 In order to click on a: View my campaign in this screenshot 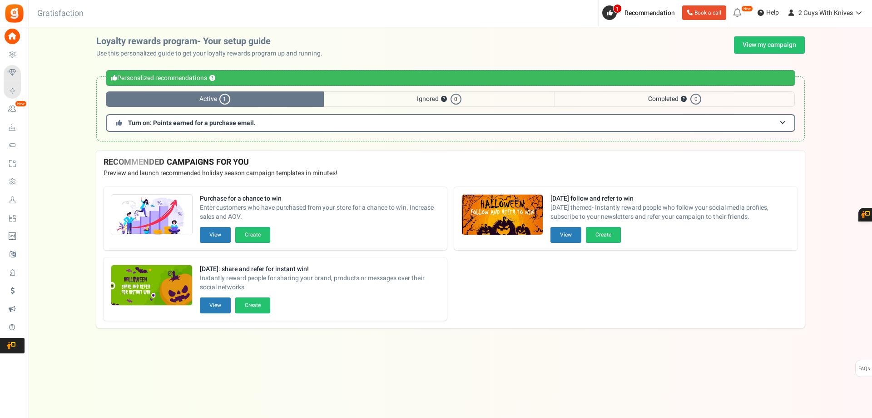, I will do `click(770, 45)`.